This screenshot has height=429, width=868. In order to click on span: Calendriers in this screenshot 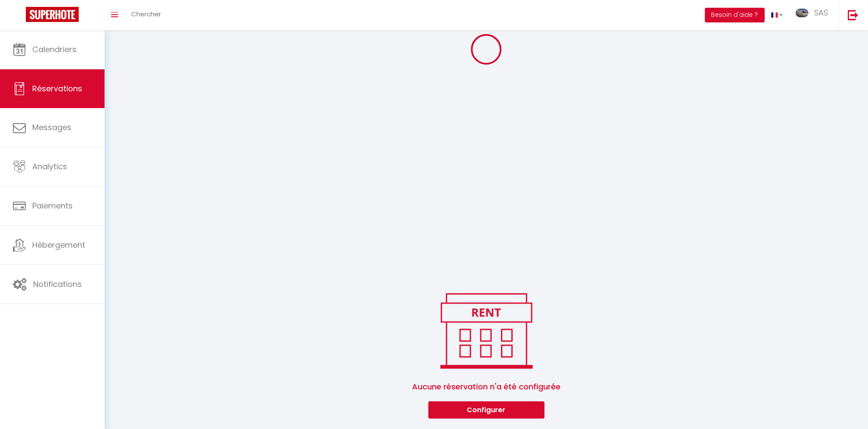, I will do `click(54, 49)`.